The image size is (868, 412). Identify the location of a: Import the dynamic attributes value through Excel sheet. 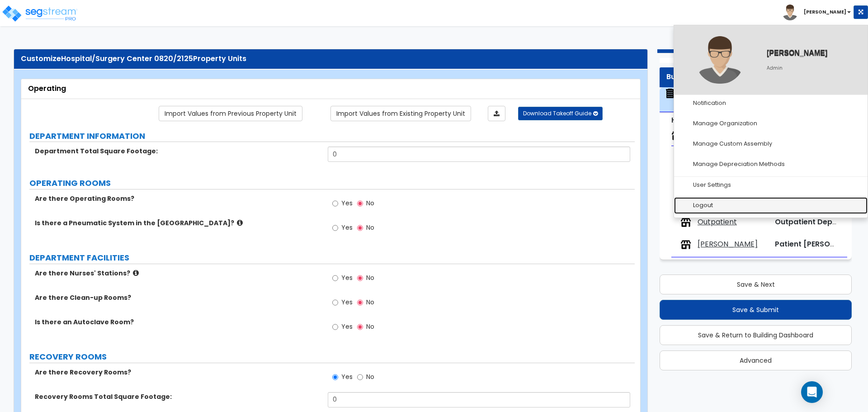
(497, 114).